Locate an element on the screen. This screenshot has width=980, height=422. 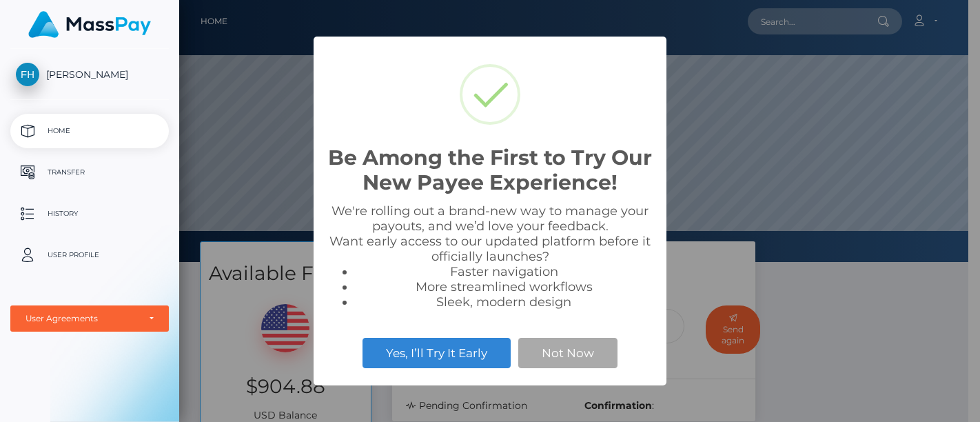
p: History is located at coordinates (89, 213).